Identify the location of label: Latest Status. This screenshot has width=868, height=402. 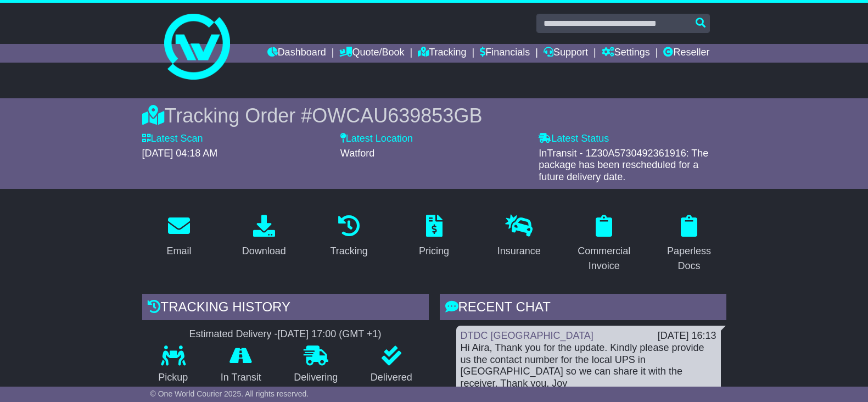
(574, 139).